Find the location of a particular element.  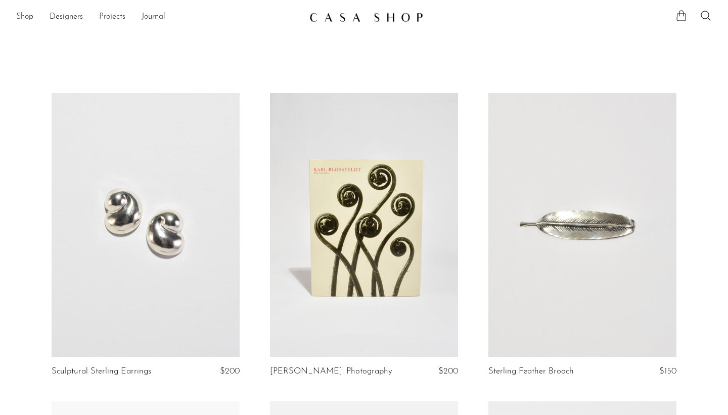

a: Journal is located at coordinates (153, 17).